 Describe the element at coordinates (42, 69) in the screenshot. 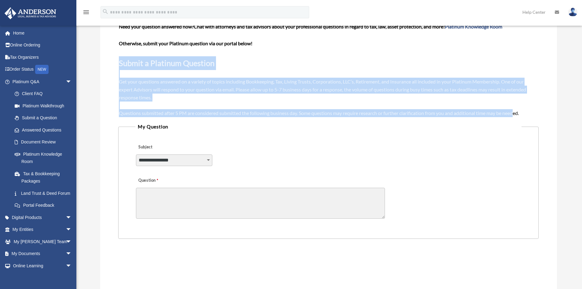

I see `a: Order StatusNEW` at that location.